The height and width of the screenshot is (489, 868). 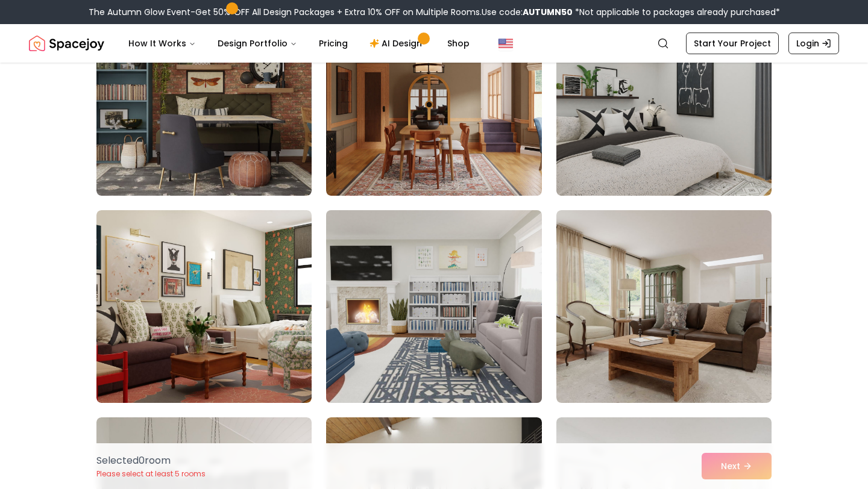 I want to click on img: Room room-3, so click(x=664, y=99).